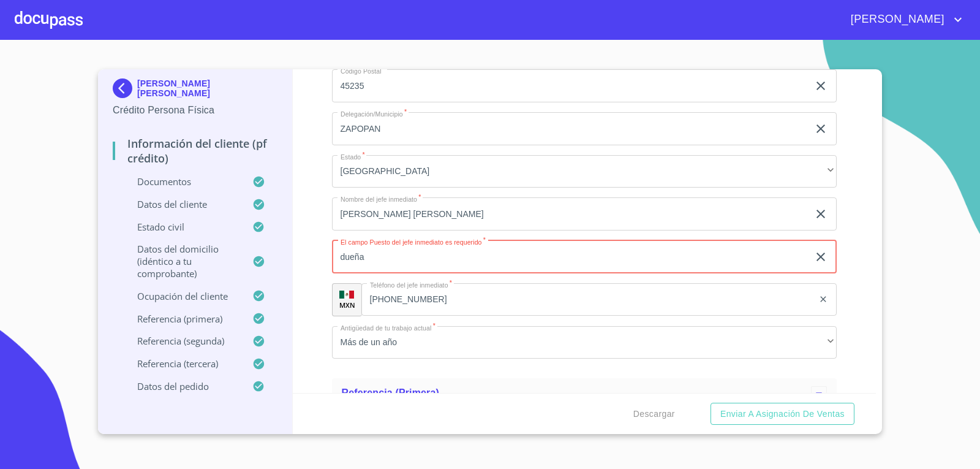 The image size is (980, 469). Describe the element at coordinates (782, 413) in the screenshot. I see `button: Enviar a Asignación de Ventas` at that location.